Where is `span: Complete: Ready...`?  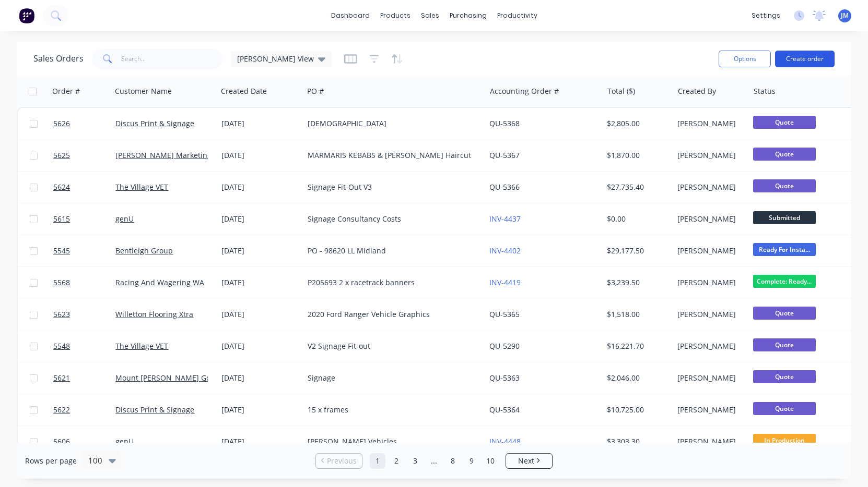 span: Complete: Ready... is located at coordinates (784, 281).